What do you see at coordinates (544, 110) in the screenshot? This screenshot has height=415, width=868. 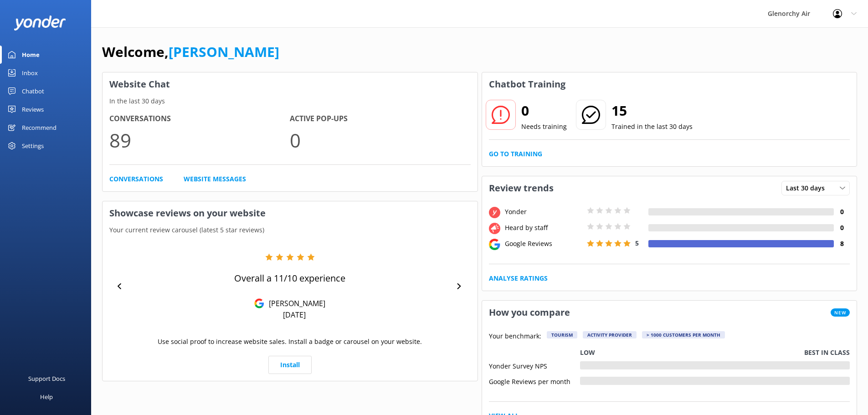 I see `h2: 0` at bounding box center [544, 110].